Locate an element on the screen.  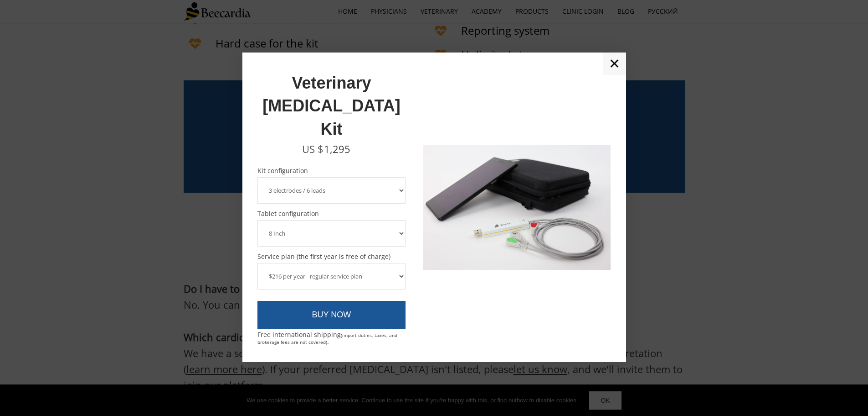
span: Tablet configuration is located at coordinates (332, 213).